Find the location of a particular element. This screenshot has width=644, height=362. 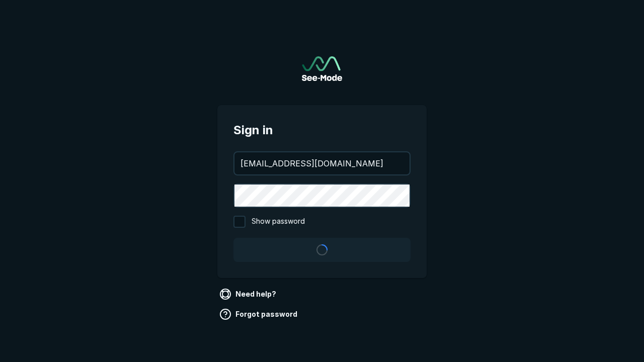

a: Forgot password is located at coordinates (259, 314).